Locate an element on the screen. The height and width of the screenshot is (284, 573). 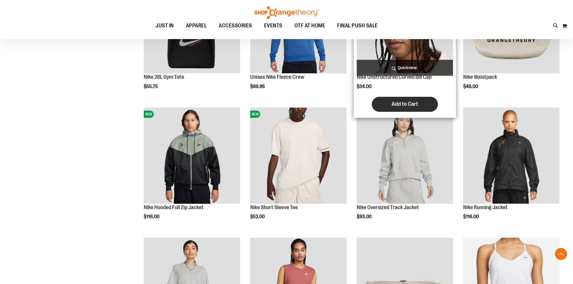
span: $69.95 is located at coordinates (258, 87).